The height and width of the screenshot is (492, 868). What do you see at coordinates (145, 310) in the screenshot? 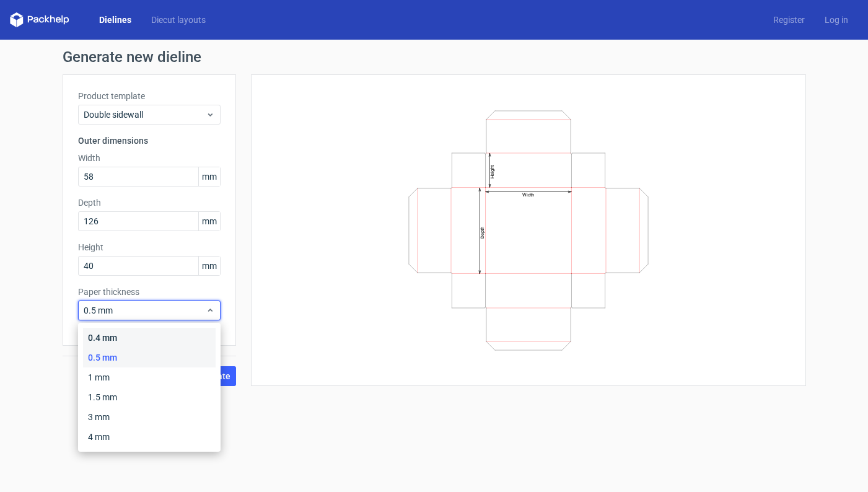
I see `span: 0.5 mm` at bounding box center [145, 310].